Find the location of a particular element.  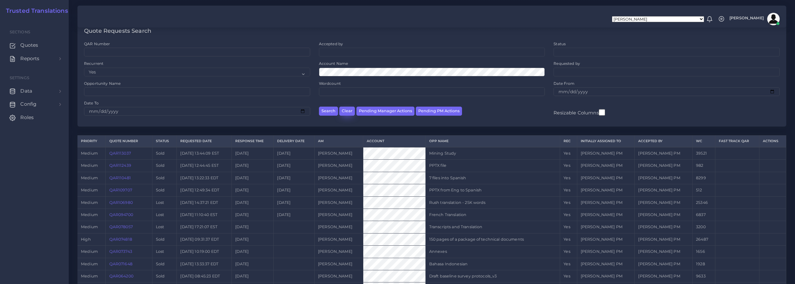

span: Roles is located at coordinates (27, 118).